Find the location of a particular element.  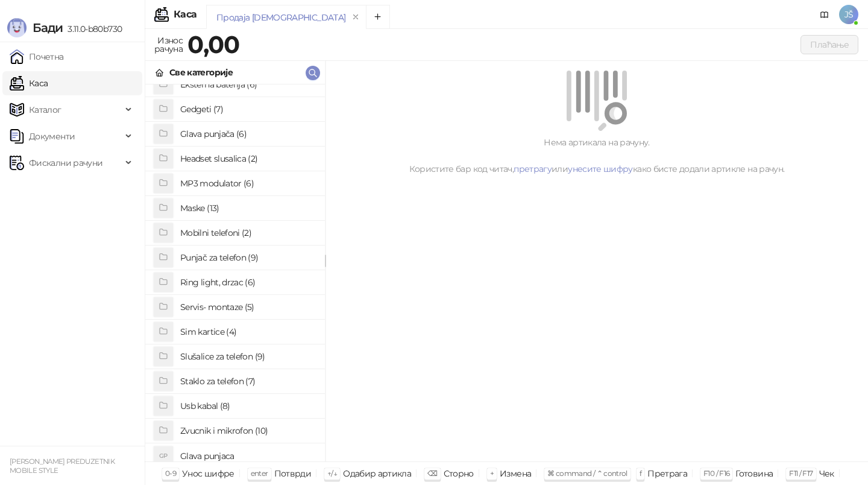

span: 0-9 is located at coordinates (171, 473).